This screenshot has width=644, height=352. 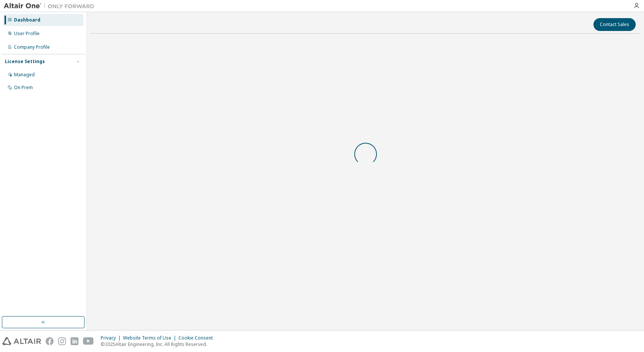 I want to click on img: linkedin.svg, so click(x=74, y=341).